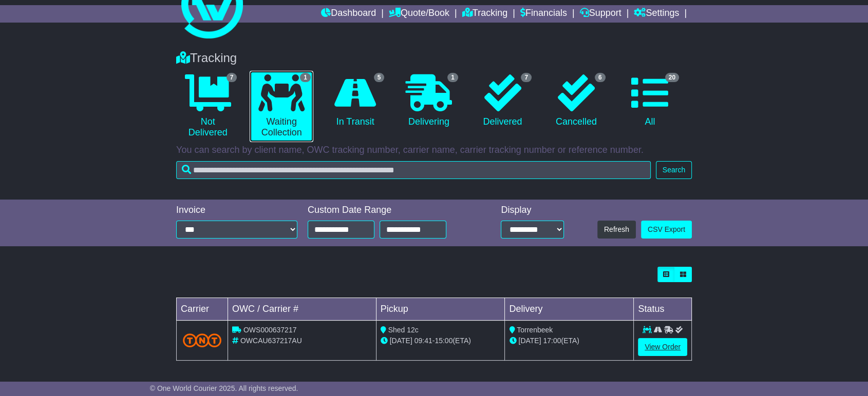 This screenshot has height=396, width=868. Describe the element at coordinates (672, 78) in the screenshot. I see `span: 20` at that location.